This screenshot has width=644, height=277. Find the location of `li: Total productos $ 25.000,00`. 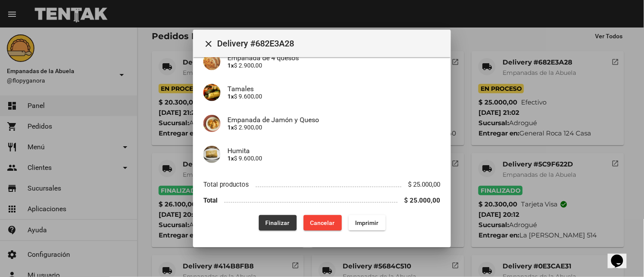

li: Total productos $ 25.000,00 is located at coordinates (322, 185).